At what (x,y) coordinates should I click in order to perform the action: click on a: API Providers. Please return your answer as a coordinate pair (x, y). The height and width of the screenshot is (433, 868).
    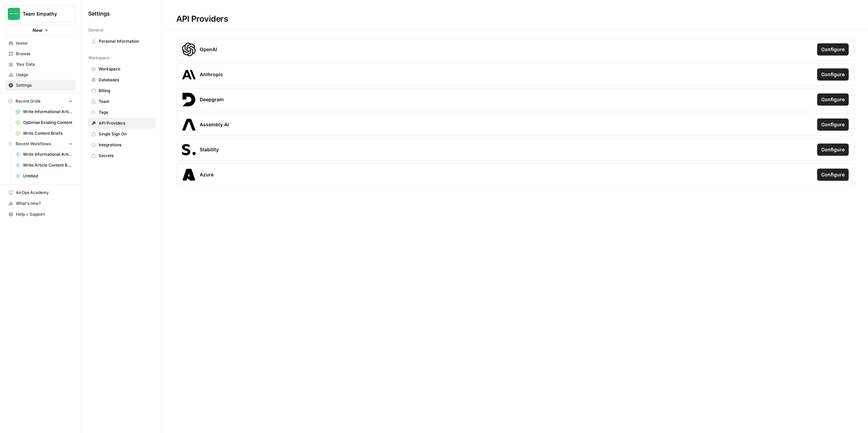
    Looking at the image, I should click on (121, 123).